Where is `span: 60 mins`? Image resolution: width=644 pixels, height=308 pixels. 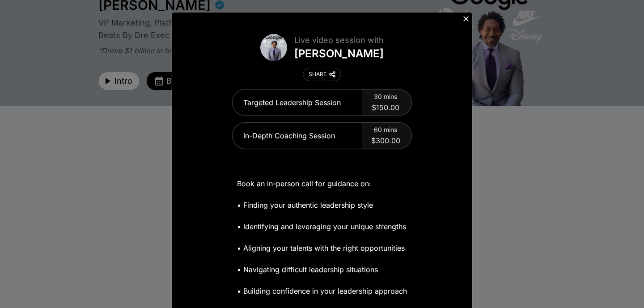 span: 60 mins is located at coordinates (385, 130).